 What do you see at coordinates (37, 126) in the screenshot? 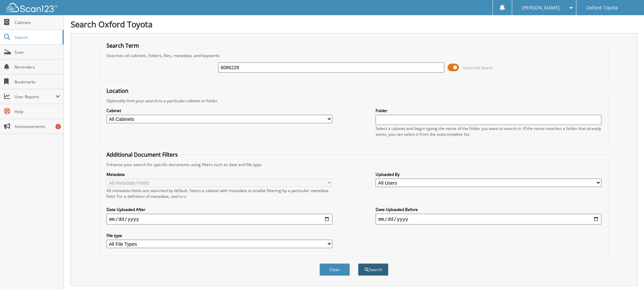
I see `span: Announcements` at bounding box center [37, 126].